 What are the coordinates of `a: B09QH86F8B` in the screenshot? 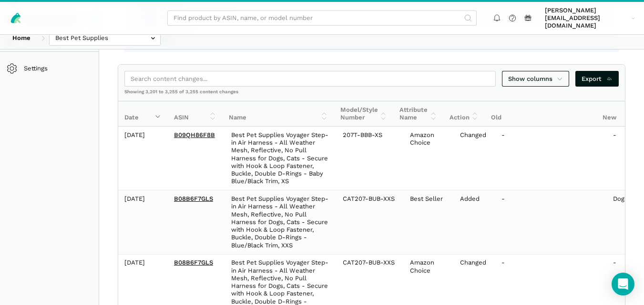 It's located at (195, 135).